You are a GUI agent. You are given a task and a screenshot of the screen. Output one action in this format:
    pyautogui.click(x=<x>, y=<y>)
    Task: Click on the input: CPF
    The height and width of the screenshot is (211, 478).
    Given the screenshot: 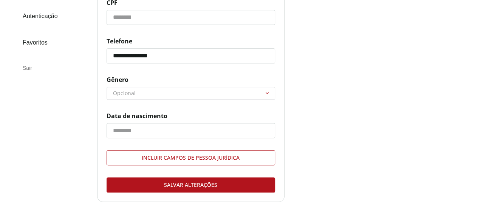 What is the action you would take?
    pyautogui.click(x=191, y=17)
    